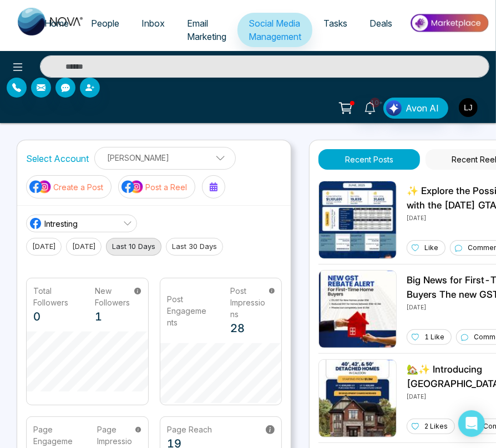 This screenshot has width=496, height=448. I want to click on img: Market-place.gif, so click(449, 23).